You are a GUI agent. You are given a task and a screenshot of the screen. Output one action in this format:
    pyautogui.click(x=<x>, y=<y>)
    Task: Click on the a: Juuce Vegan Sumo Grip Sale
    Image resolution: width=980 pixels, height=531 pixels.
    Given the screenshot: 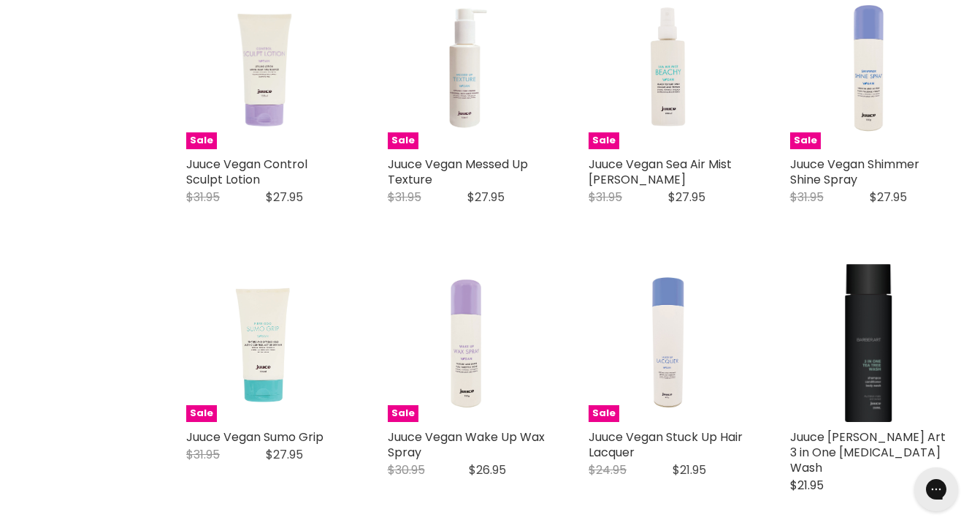 What is the action you would take?
    pyautogui.click(x=265, y=343)
    